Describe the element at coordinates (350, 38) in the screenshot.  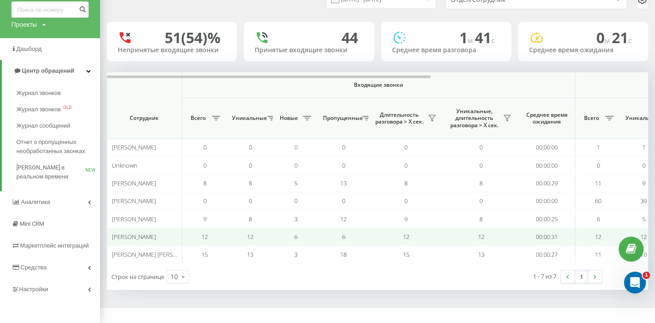
I see `div: 44` at that location.